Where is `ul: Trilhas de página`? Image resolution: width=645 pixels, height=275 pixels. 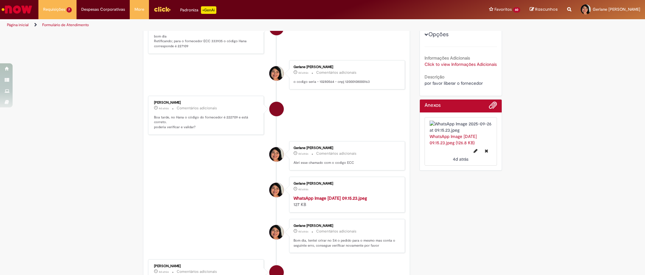 ul: Trilhas de página is located at coordinates (215, 25).